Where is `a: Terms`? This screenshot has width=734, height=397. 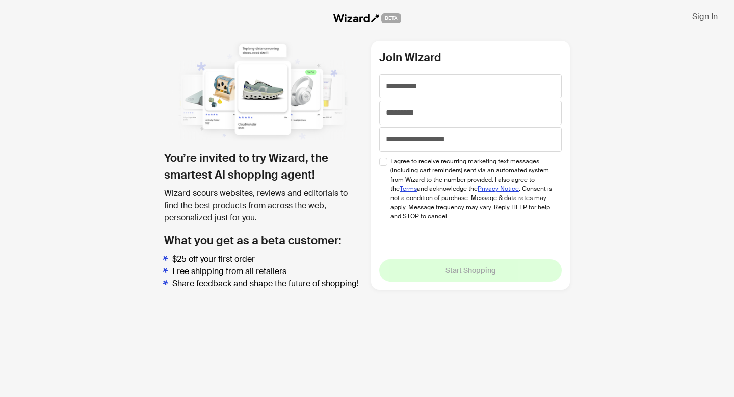 a: Terms is located at coordinates (408, 189).